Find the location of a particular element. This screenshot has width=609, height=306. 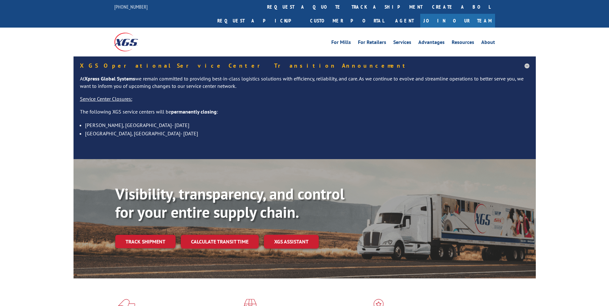

a: Agent is located at coordinates (405, 21).